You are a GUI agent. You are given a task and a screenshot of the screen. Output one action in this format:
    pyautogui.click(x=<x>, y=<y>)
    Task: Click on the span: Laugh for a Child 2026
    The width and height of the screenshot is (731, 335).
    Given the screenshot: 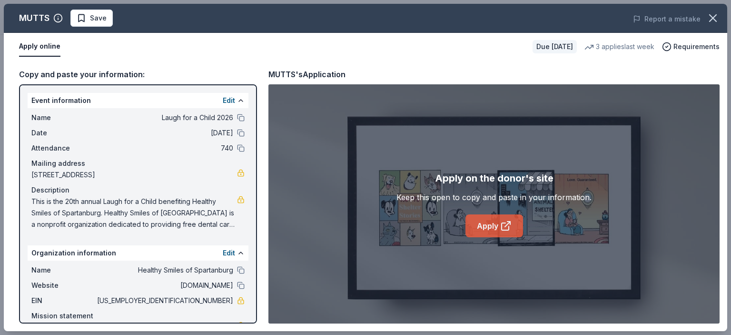 What is the action you would take?
    pyautogui.click(x=164, y=118)
    